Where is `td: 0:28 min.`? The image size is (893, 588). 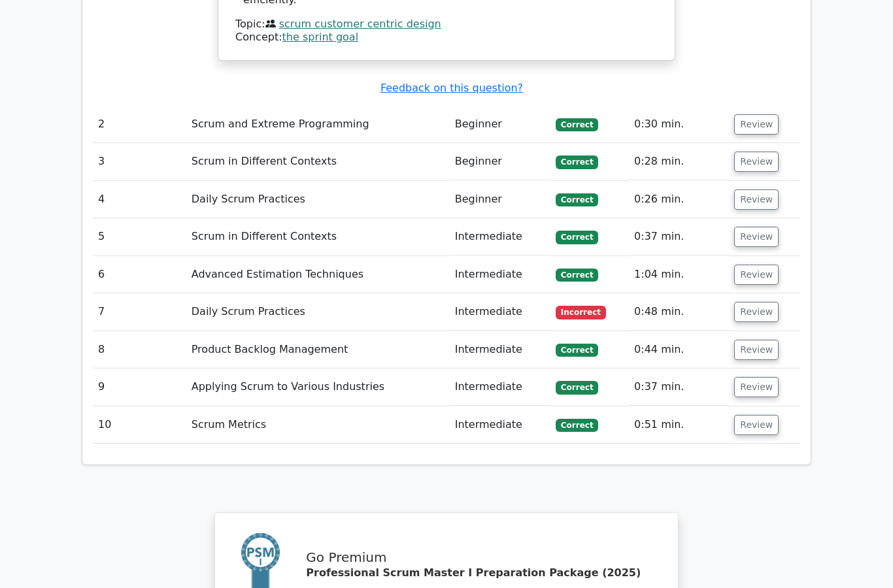
td: 0:28 min. is located at coordinates (679, 161).